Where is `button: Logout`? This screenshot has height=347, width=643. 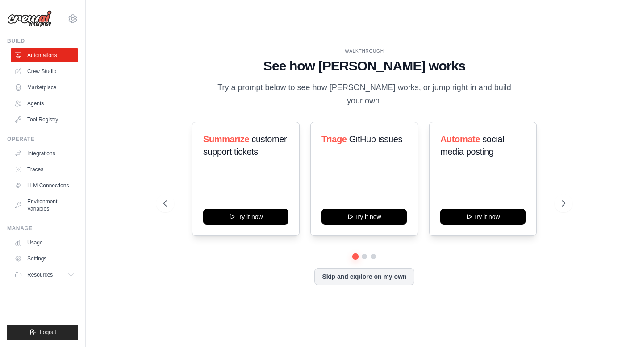
button: Logout is located at coordinates (42, 333).